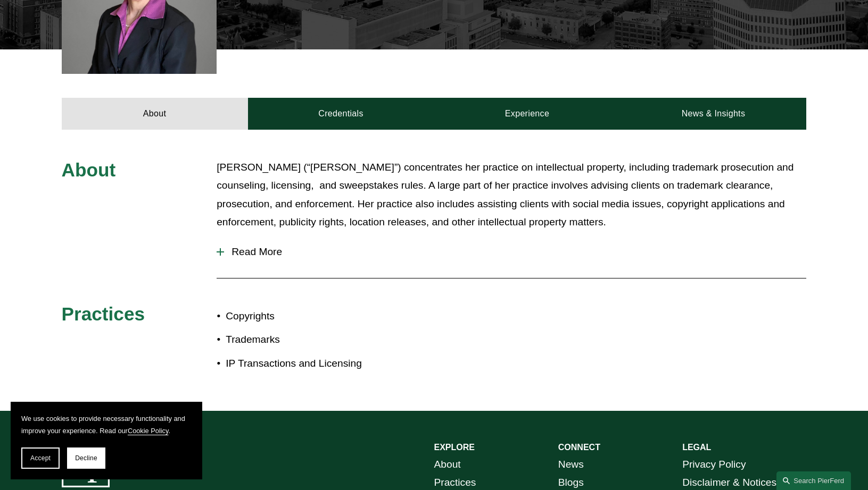 The width and height of the screenshot is (868, 490). What do you see at coordinates (329, 316) in the screenshot?
I see `p: Copyrights` at bounding box center [329, 316].